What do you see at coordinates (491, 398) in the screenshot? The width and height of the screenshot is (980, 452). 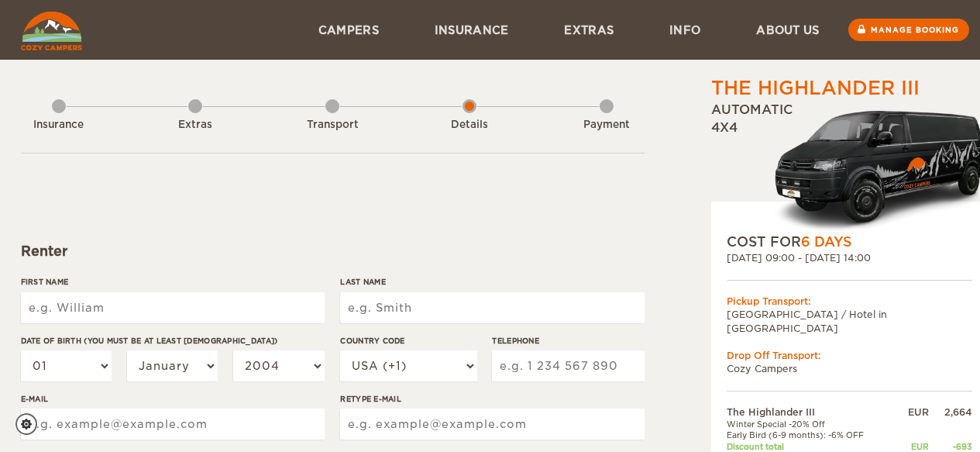 I see `label: Retype E-mail` at bounding box center [491, 398].